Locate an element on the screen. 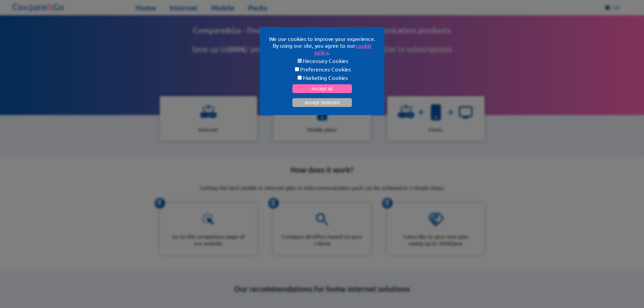  a: cookie policy is located at coordinates (343, 49).